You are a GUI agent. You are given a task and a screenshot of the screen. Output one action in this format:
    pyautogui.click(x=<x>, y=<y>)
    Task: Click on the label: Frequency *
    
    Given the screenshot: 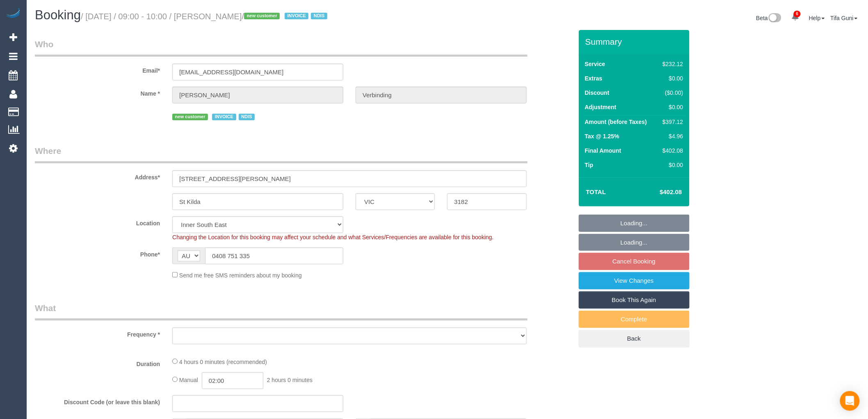 What is the action you would take?
    pyautogui.click(x=97, y=333)
    